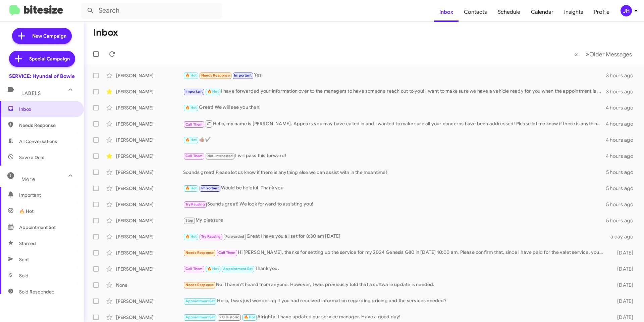 The image size is (644, 322). I want to click on a: Inbox, so click(446, 12).